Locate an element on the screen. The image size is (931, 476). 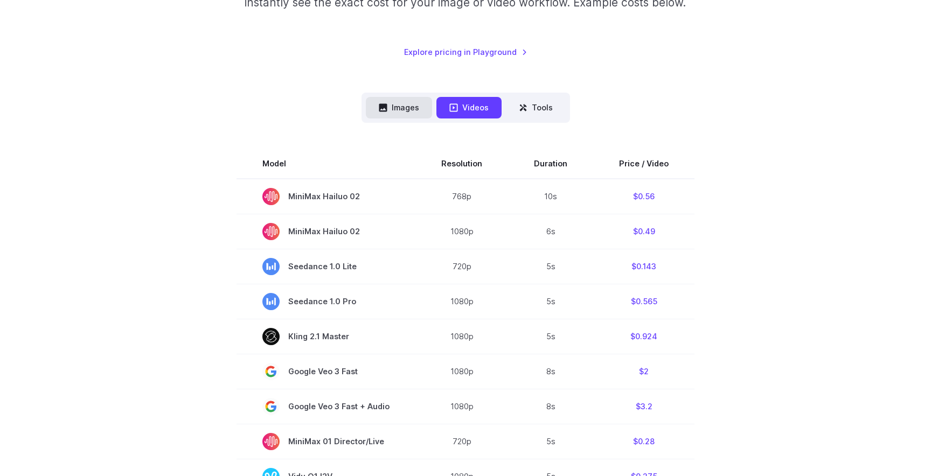
span: Kling 2.1 Master is located at coordinates (326, 337).